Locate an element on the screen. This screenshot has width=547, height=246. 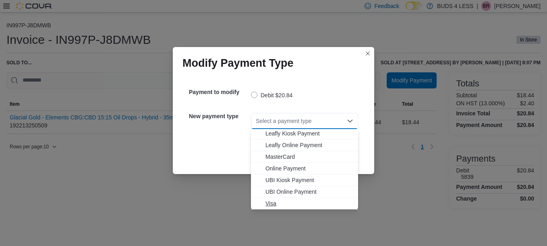
span: Visa is located at coordinates (309, 204).